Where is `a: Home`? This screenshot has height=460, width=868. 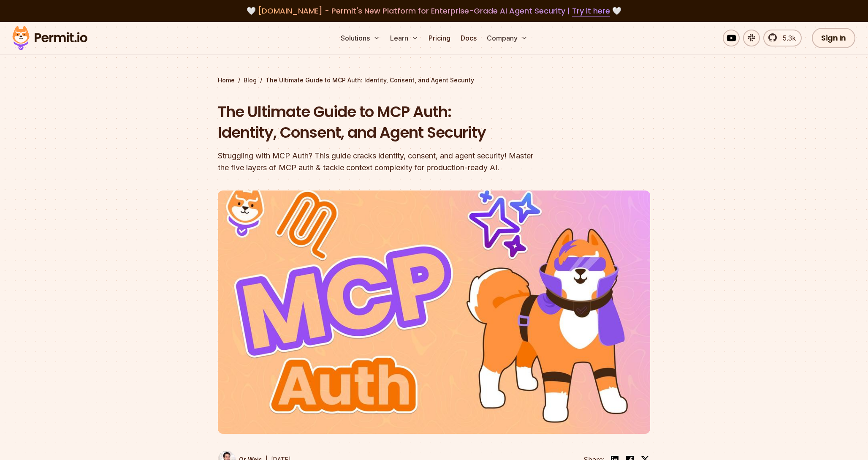
a: Home is located at coordinates (226, 80).